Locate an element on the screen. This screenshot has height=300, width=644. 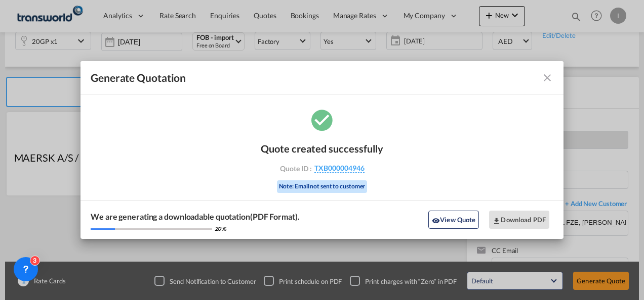
span: TXB000004946 is located at coordinates (339, 169).